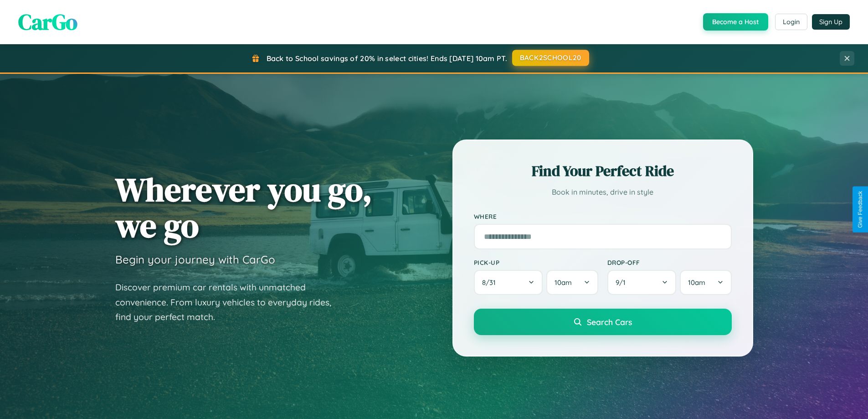 Image resolution: width=868 pixels, height=419 pixels. Describe the element at coordinates (860, 210) in the screenshot. I see `div: Give Feedback` at that location.